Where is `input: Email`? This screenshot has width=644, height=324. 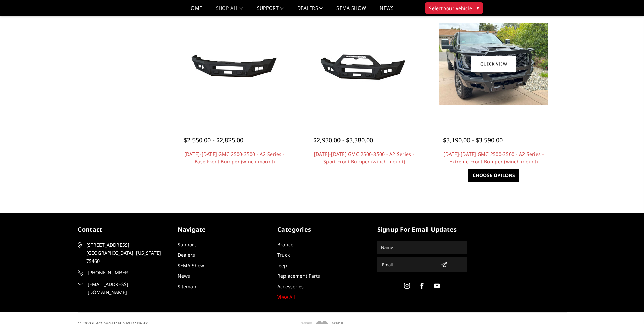
input: Email is located at coordinates (409, 264).